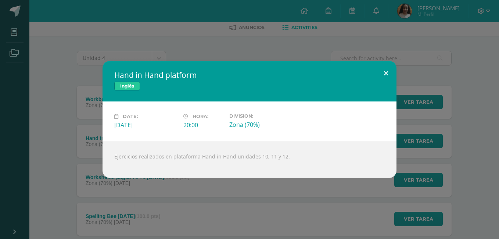 The height and width of the screenshot is (239, 499). What do you see at coordinates (261, 125) in the screenshot?
I see `div: Zona (70%)` at bounding box center [261, 125].